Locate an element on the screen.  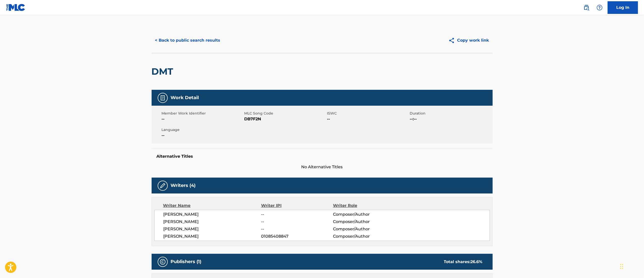
img: help is located at coordinates (599, 7).